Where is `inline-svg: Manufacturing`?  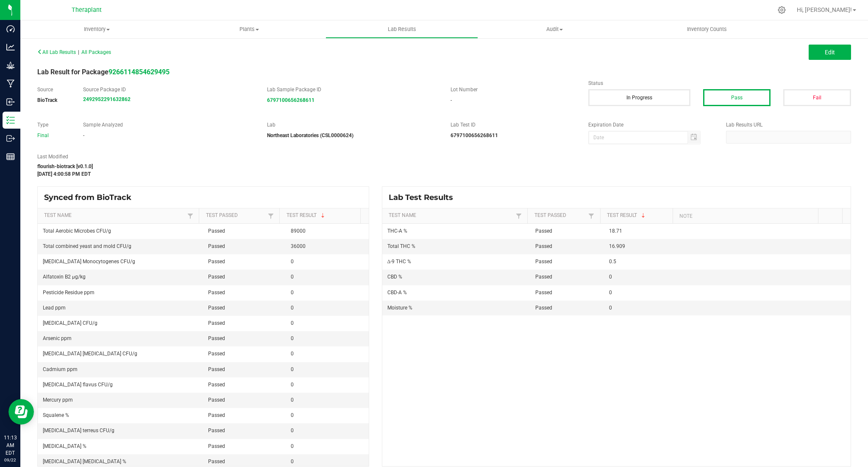 inline-svg: Manufacturing is located at coordinates (11, 84).